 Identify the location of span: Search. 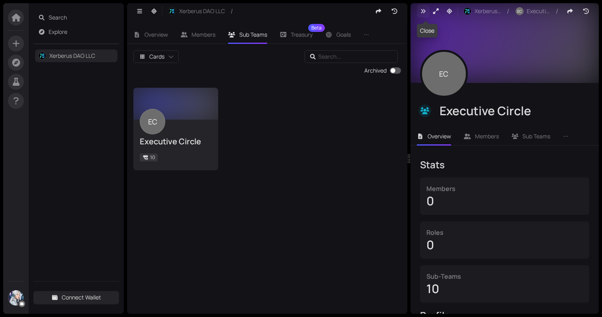
(82, 18).